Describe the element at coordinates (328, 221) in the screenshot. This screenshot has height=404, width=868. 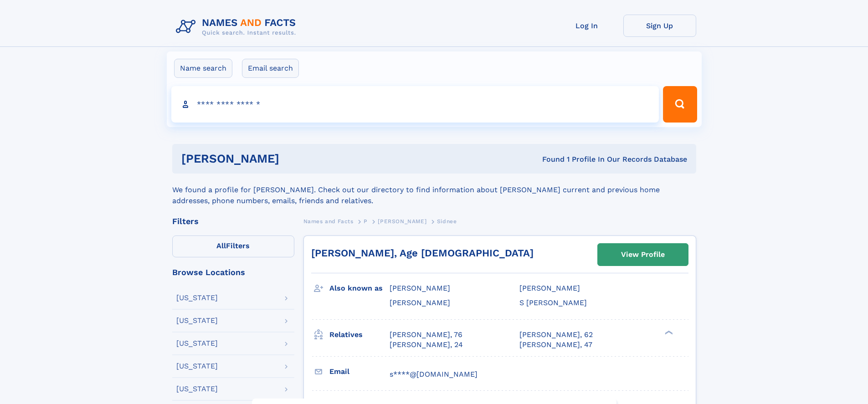
I see `a: Names and Facts` at that location.